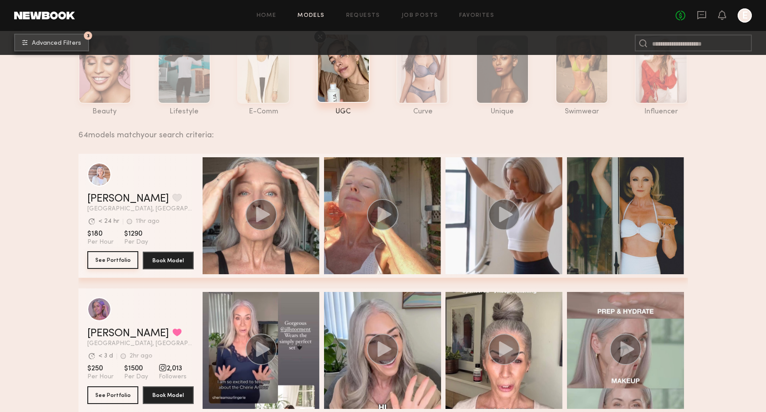 Image resolution: width=766 pixels, height=412 pixels. I want to click on div: lifestyle, so click(184, 112).